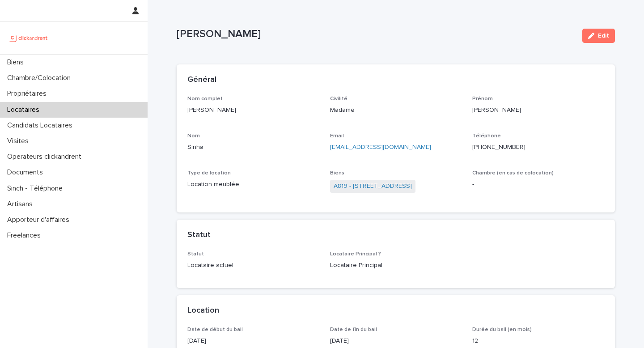 This screenshot has width=644, height=348. I want to click on h2: Général, so click(202, 80).